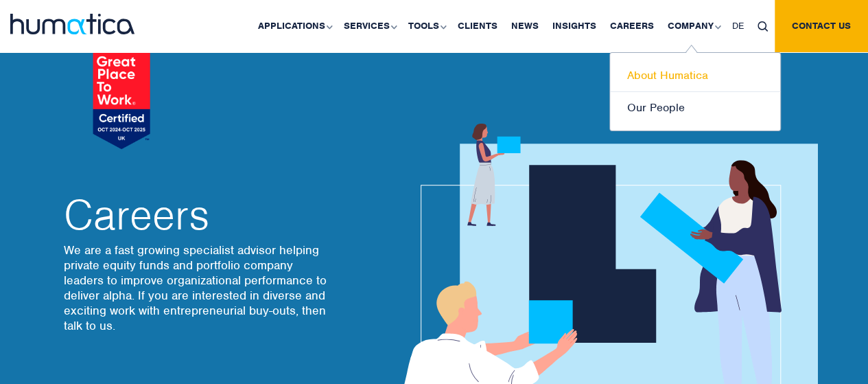  I want to click on a: Our People, so click(695, 108).